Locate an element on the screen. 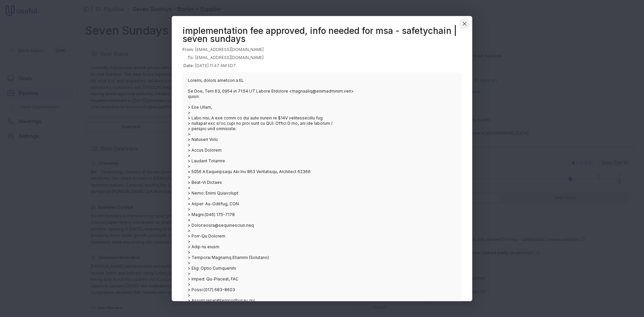  th: From: is located at coordinates (189, 49).